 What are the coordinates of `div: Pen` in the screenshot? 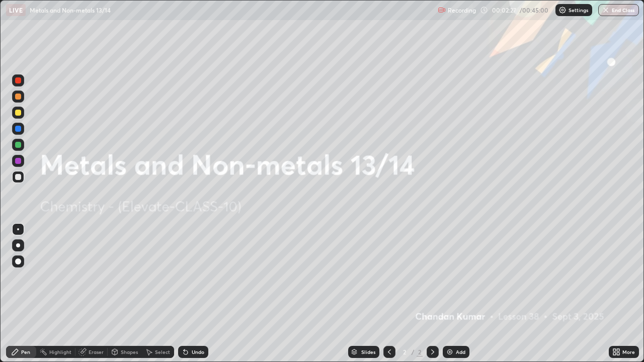 It's located at (26, 352).